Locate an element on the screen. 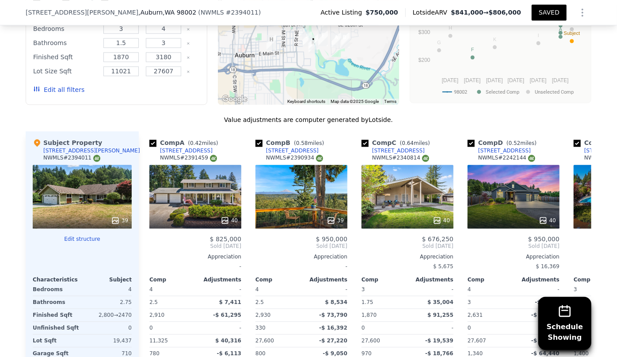  button: Edit structure is located at coordinates (82, 239).